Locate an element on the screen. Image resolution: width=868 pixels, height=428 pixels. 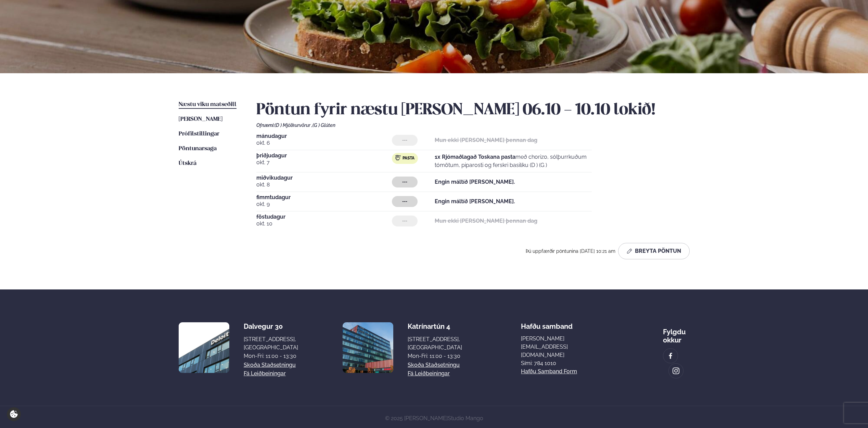
a: Cookie settings is located at coordinates (13, 414).